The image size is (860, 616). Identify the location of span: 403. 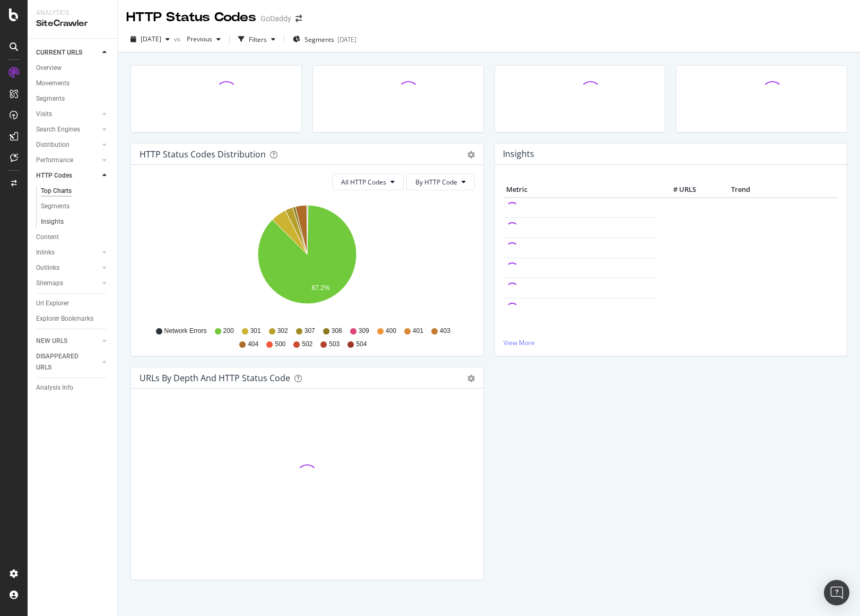
(446, 331).